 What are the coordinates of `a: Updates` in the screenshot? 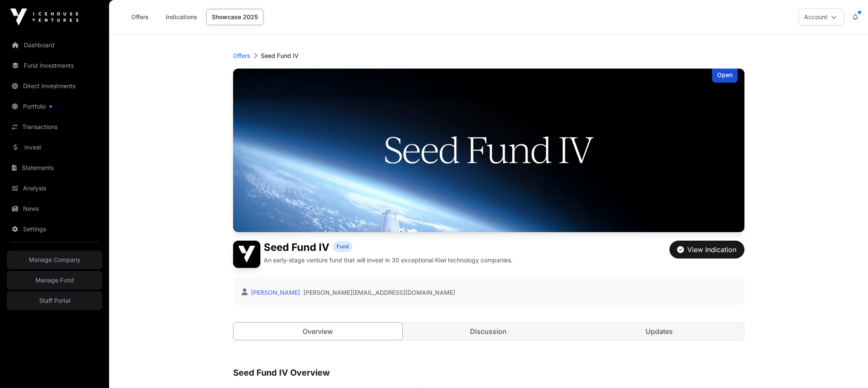 It's located at (659, 331).